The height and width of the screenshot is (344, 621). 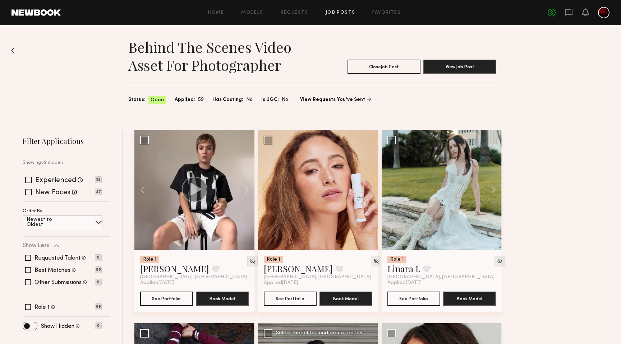 I want to click on a: Favorites, so click(x=386, y=13).